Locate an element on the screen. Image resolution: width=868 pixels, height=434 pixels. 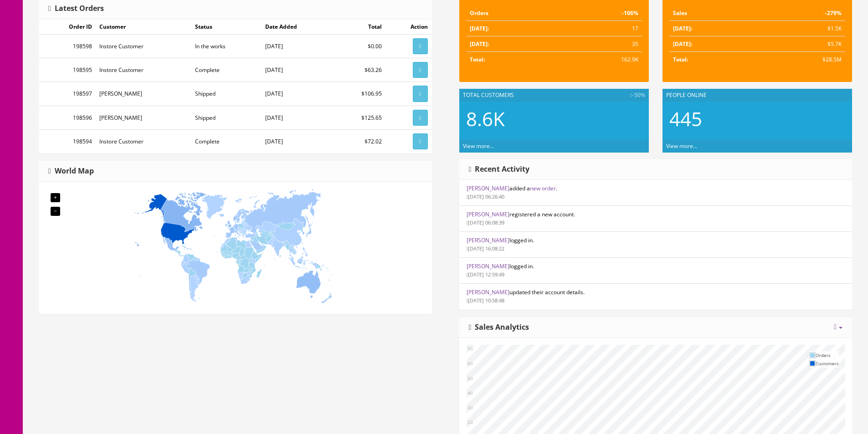
td: 198594 is located at coordinates (67, 141).